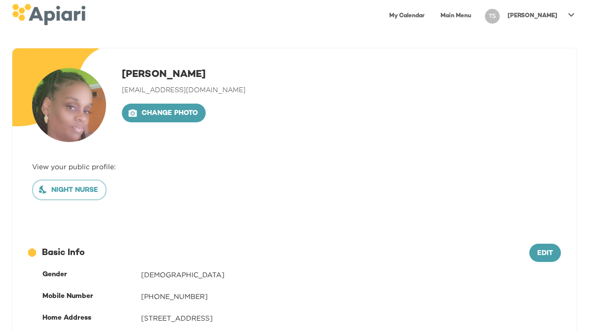 The width and height of the screenshot is (589, 332). What do you see at coordinates (92, 318) in the screenshot?
I see `div: Home Address` at bounding box center [92, 318].